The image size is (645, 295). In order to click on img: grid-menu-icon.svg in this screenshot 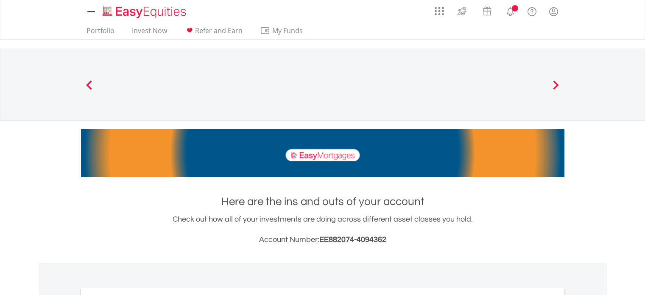, I will do `click(439, 11)`.